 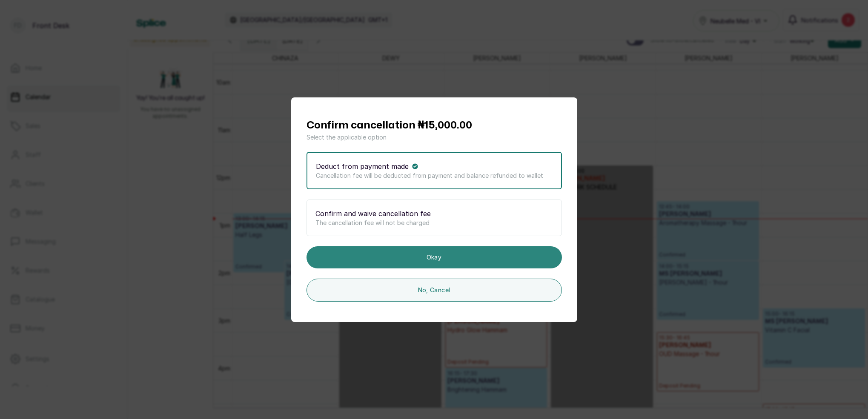 What do you see at coordinates (434, 126) in the screenshot?
I see `h1: Confirm cancellation ₦15,000.00` at bounding box center [434, 126].